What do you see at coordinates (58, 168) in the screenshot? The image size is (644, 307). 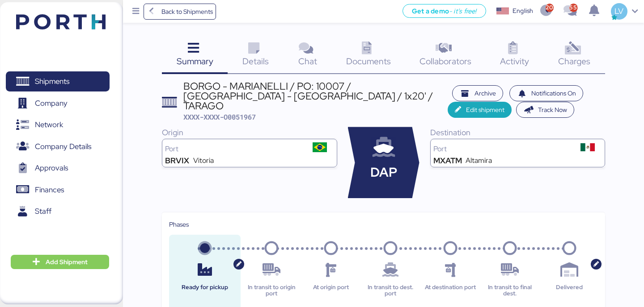 I see `a: Approvals` at bounding box center [58, 168].